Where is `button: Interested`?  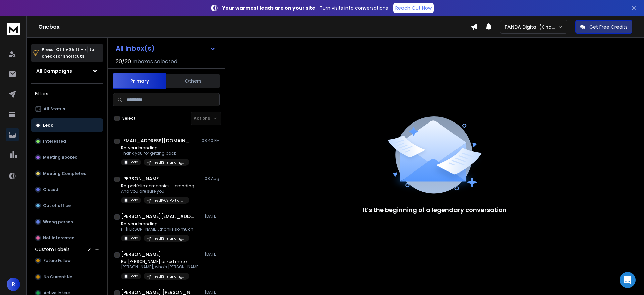 button: Interested is located at coordinates (67, 142).